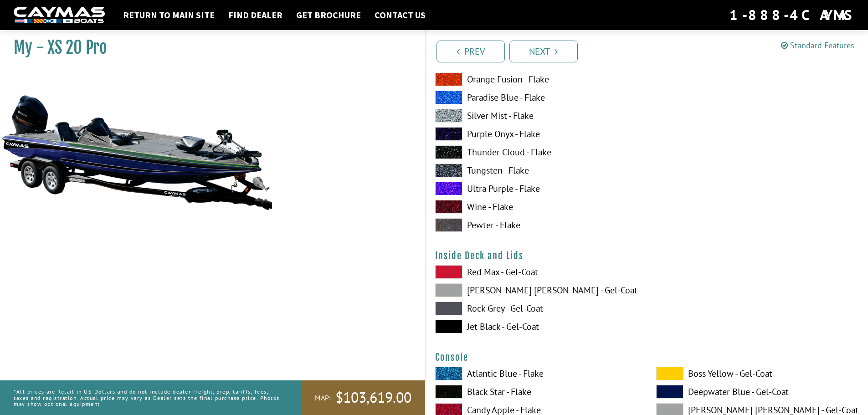 The height and width of the screenshot is (415, 868). What do you see at coordinates (536, 116) in the screenshot?
I see `label: Silver Mist - Flake` at bounding box center [536, 116].